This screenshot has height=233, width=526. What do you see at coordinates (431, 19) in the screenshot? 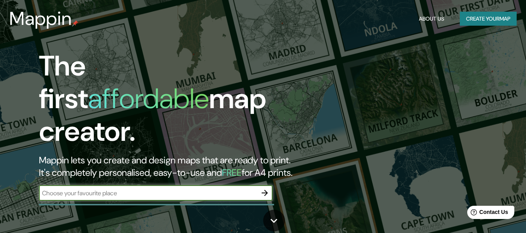
I see `button: About Us` at bounding box center [431, 19].